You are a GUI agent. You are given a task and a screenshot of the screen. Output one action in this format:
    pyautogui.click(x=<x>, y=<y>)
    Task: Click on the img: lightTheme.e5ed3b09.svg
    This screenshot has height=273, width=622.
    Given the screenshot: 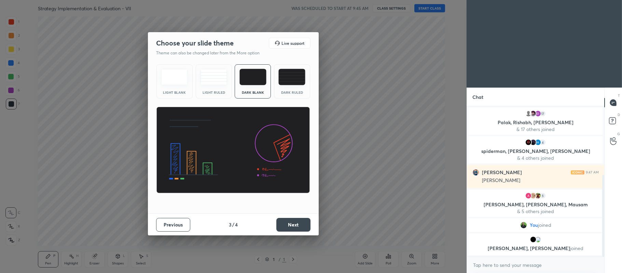 What is the action you would take?
    pyautogui.click(x=174, y=77)
    